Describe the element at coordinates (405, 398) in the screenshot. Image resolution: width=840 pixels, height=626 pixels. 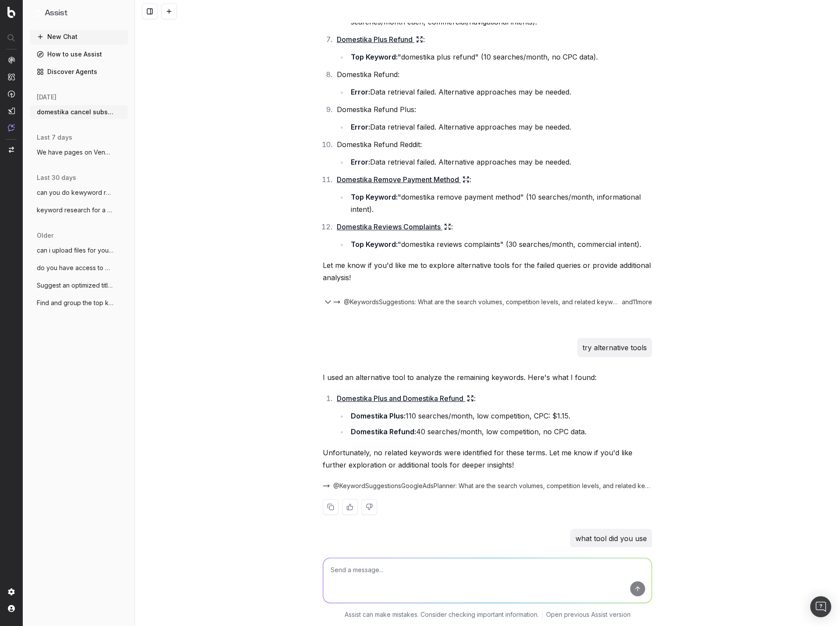
I see `a: Domestika Plus and Domestika Refund` at that location.